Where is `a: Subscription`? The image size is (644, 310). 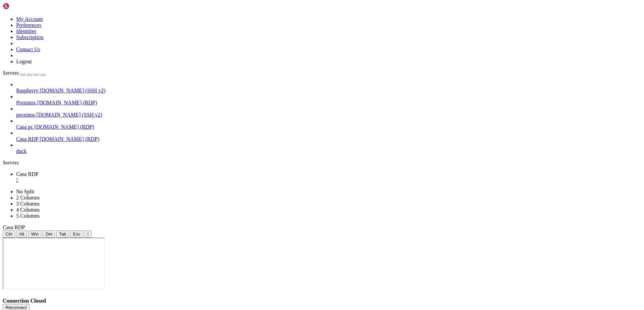 a: Subscription is located at coordinates (30, 37).